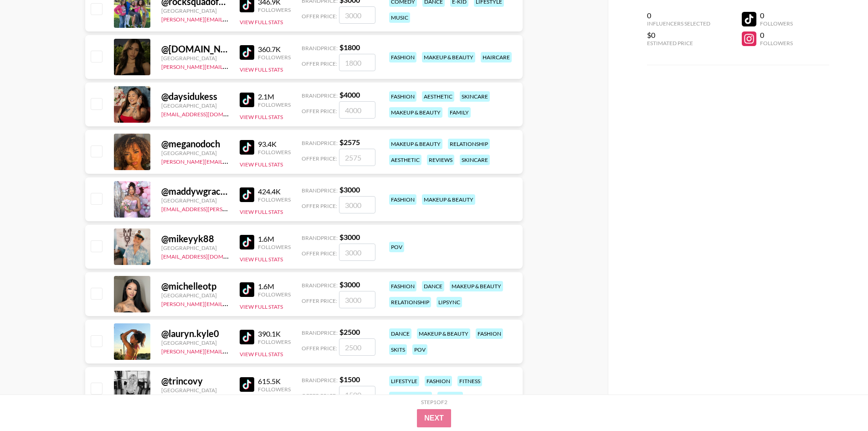 The height and width of the screenshot is (431, 868). Describe the element at coordinates (679, 24) in the screenshot. I see `div: Influencers Selected` at that location.